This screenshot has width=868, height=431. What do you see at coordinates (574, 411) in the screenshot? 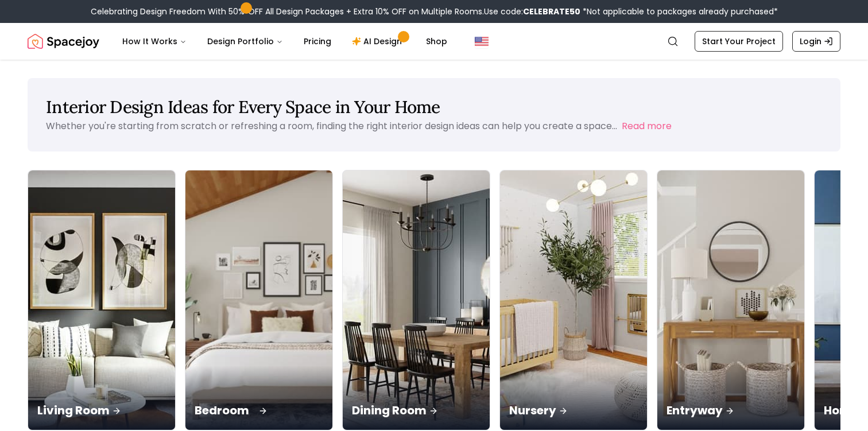
I see `p: Nursery` at bounding box center [574, 411].